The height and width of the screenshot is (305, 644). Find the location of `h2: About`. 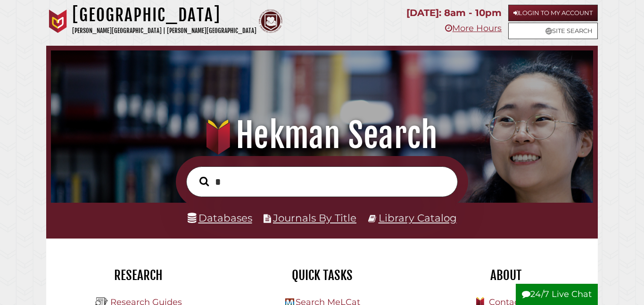

h2: About is located at coordinates (506, 275).